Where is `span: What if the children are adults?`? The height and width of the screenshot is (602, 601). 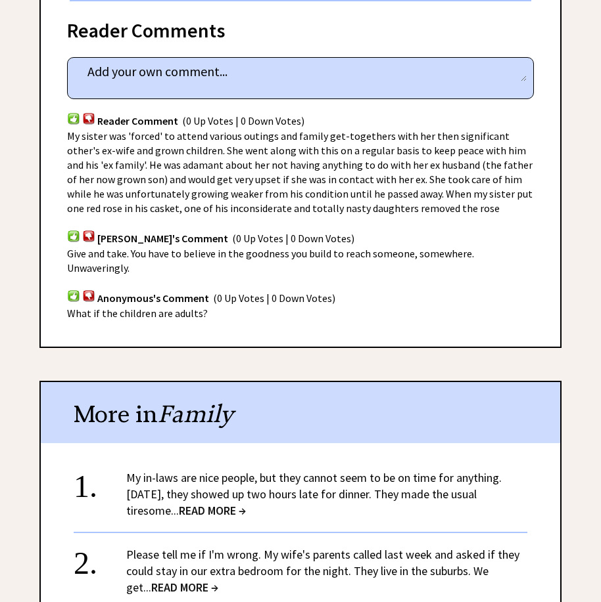
span: What if the children are adults? is located at coordinates (137, 313).